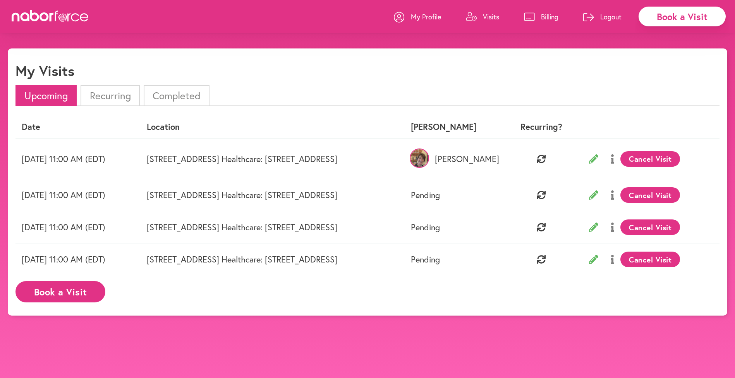 The image size is (735, 378). Describe the element at coordinates (603, 17) in the screenshot. I see `a: Logout` at that location.